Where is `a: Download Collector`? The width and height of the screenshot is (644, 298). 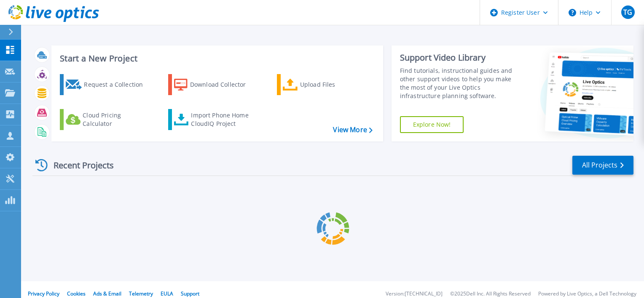
a: Download Collector is located at coordinates (215, 85).